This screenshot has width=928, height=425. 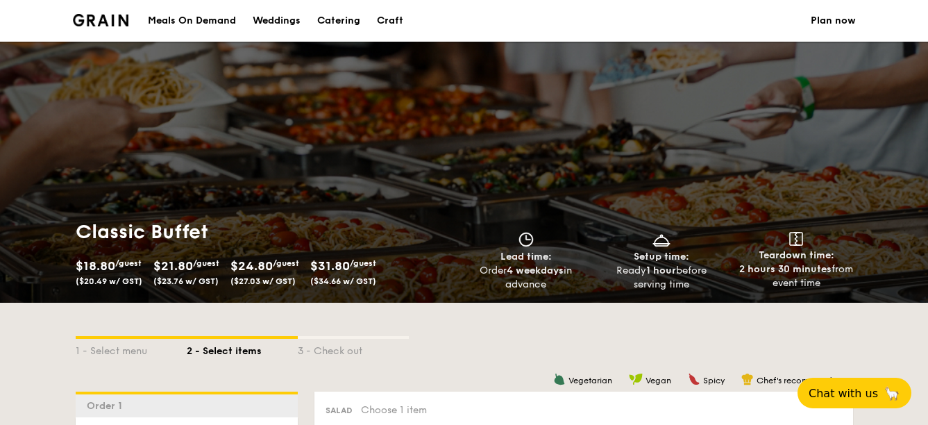 I want to click on span: Spicy, so click(x=714, y=380).